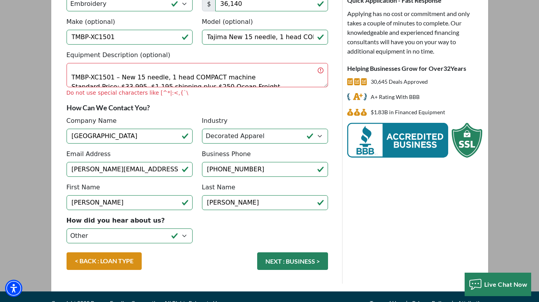 The width and height of the screenshot is (539, 302). I want to click on label: Business Phone, so click(226, 154).